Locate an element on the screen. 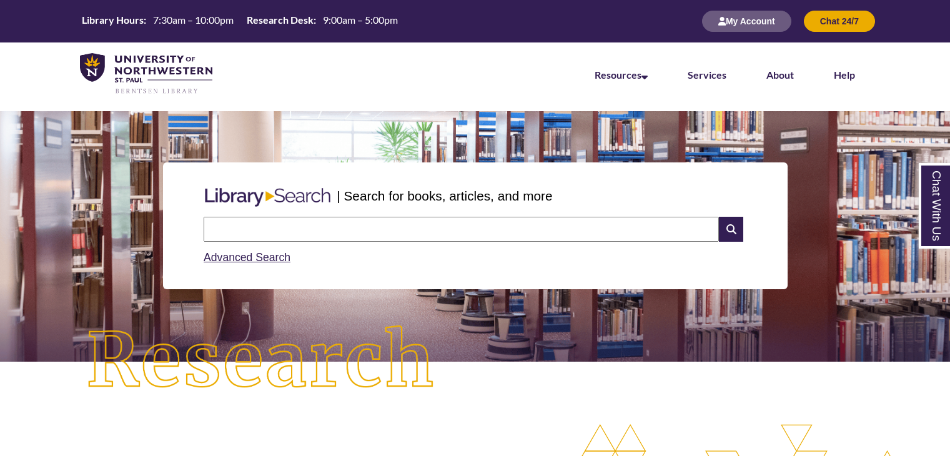 Image resolution: width=950 pixels, height=456 pixels. a: Hours Today is located at coordinates (240, 21).